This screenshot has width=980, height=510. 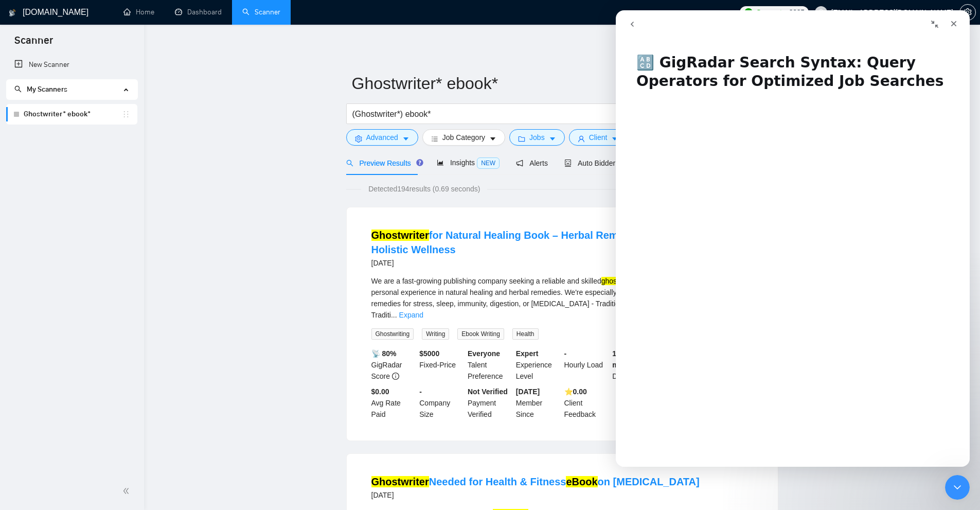 I want to click on a: Expand, so click(x=411, y=315).